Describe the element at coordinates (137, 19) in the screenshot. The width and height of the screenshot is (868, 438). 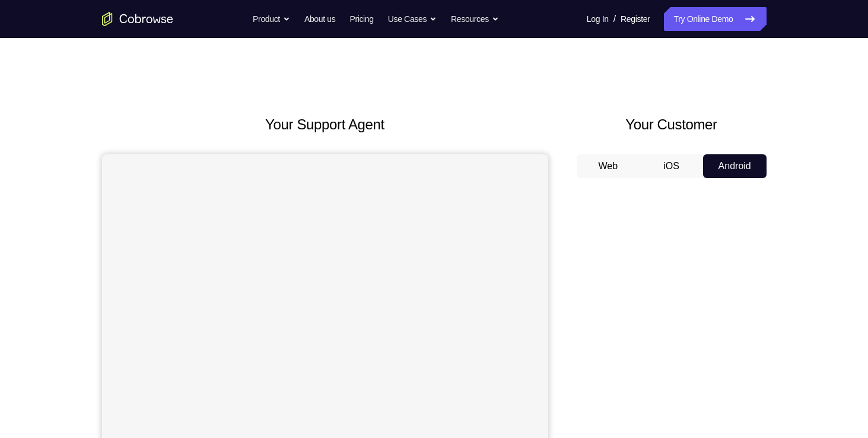
I see `a: Go to the home page` at that location.